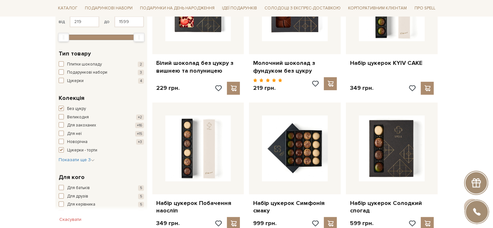 The height and width of the screenshot is (228, 493). I want to click on span: +15, so click(139, 134).